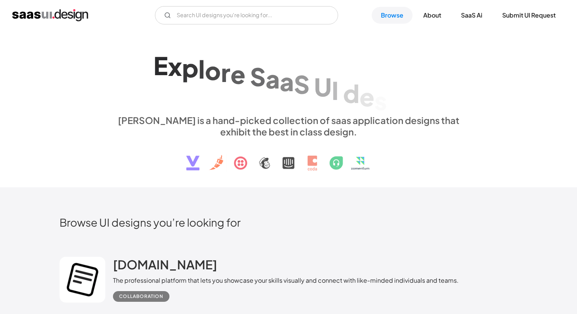  What do you see at coordinates (190, 67) in the screenshot?
I see `div: p` at bounding box center [190, 67].